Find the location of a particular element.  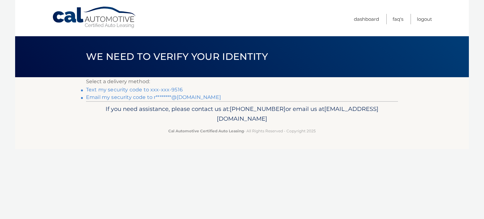

p: Select a delivery method: is located at coordinates (242, 82).